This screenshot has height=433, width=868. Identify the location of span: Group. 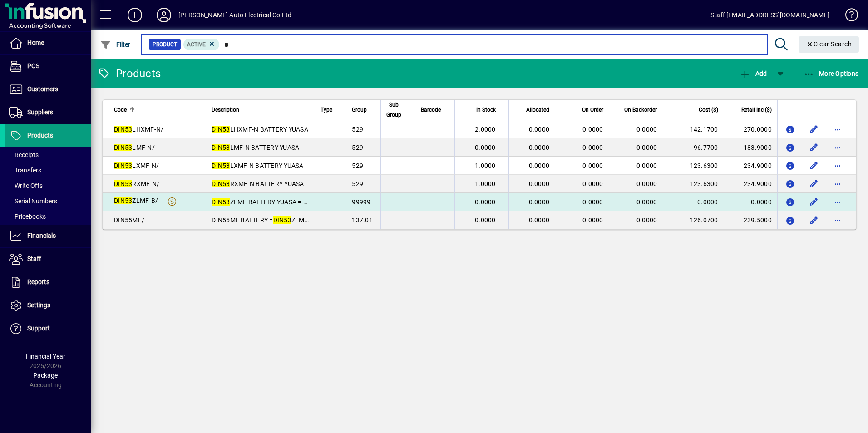
(359, 110).